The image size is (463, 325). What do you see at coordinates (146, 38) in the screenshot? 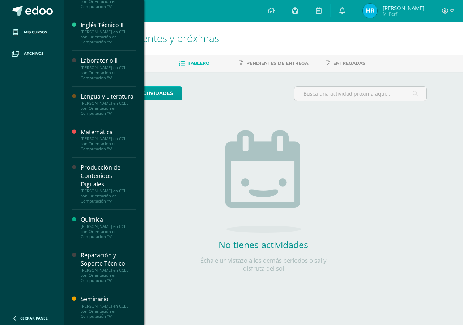
I see `span: Actividades recientes y próximas` at bounding box center [146, 38].